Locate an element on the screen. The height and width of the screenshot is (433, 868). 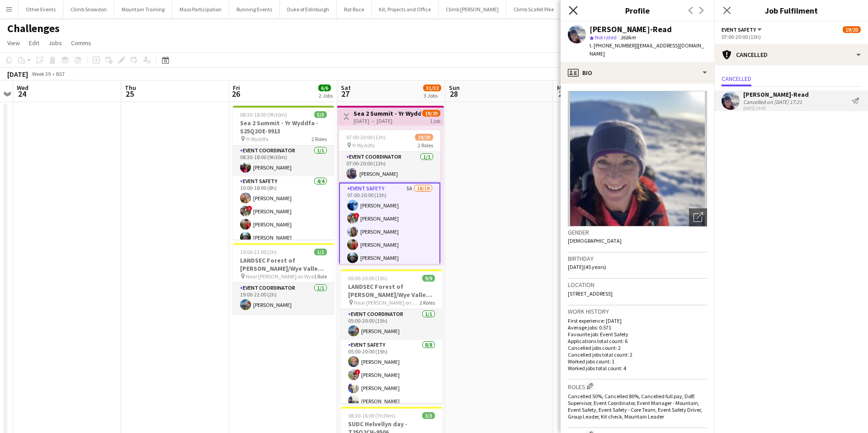
button: Mass Participation is located at coordinates (201, 9).